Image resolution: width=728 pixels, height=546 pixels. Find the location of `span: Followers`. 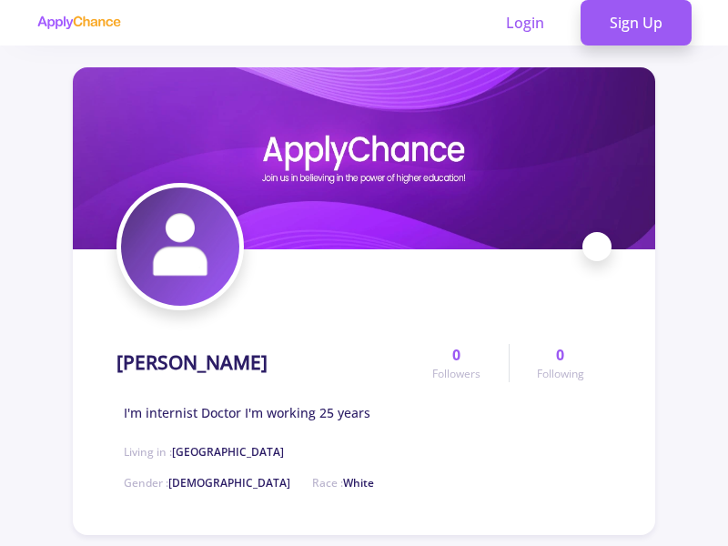

span: Followers is located at coordinates (456, 374).